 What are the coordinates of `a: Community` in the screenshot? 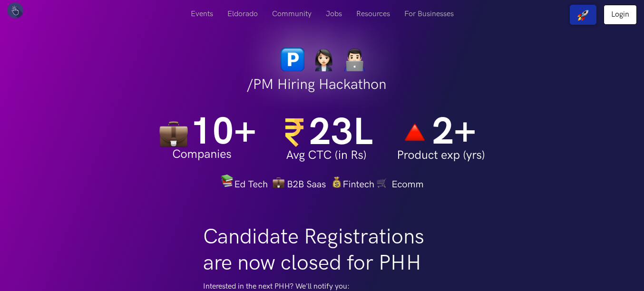 It's located at (292, 14).